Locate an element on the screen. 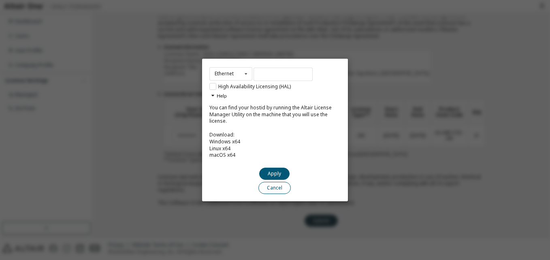  div: Ethernet is located at coordinates (224, 74).